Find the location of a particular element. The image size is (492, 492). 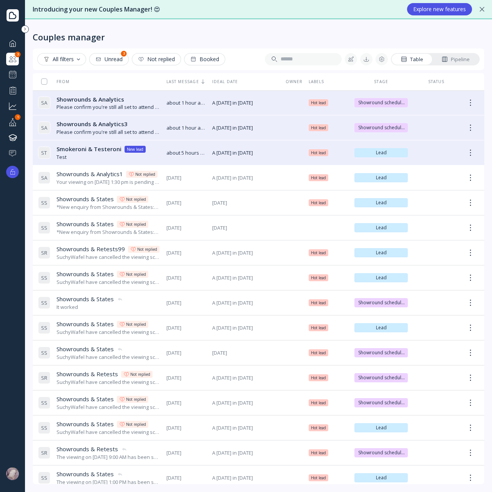

div: Last message is located at coordinates (186, 82).